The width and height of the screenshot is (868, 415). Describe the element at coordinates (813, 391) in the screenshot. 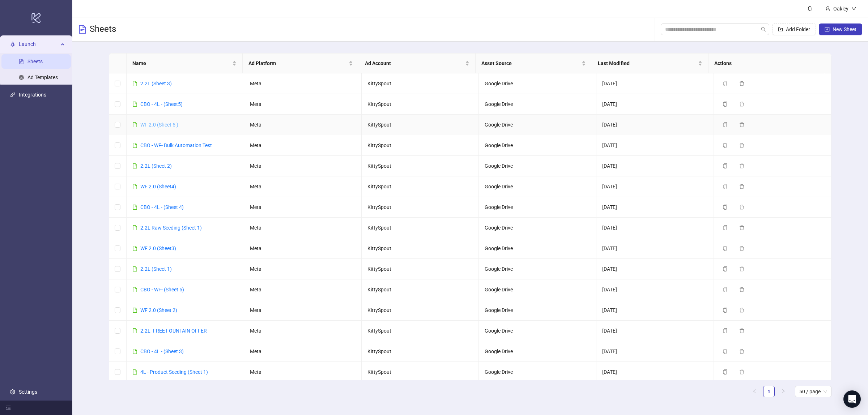

I see `span: 50 / page` at that location.